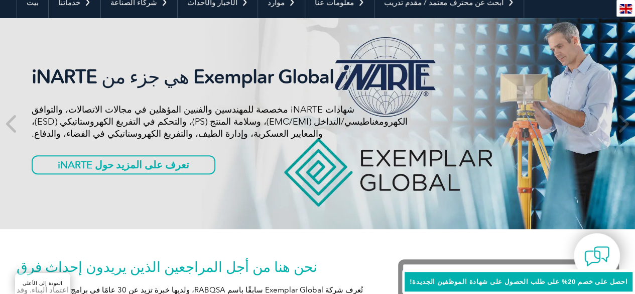 The height and width of the screenshot is (294, 635). Describe the element at coordinates (123, 165) in the screenshot. I see `font: تعرف على المزيد حول iNARTE` at that location.